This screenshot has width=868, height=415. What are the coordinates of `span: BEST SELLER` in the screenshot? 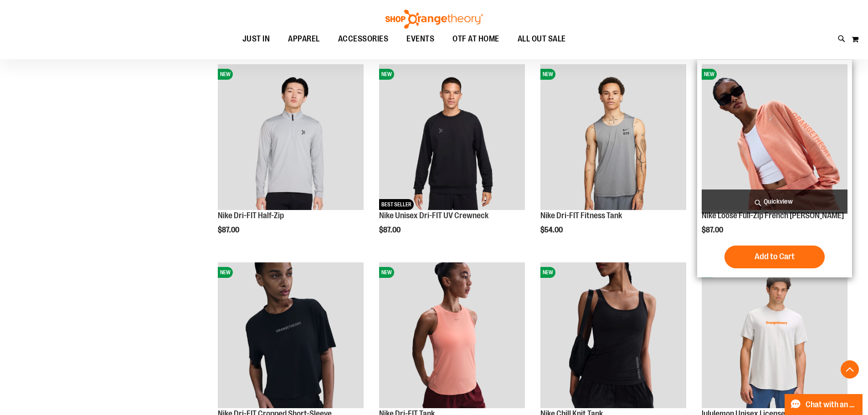 It's located at (396, 205).